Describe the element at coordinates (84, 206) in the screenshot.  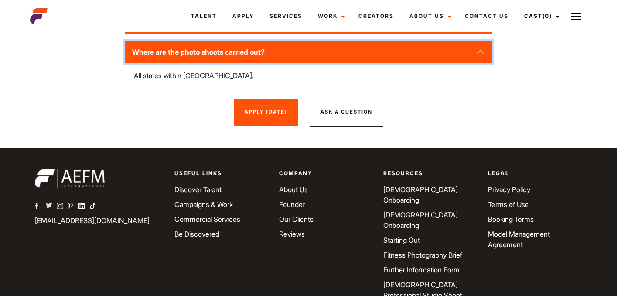
I see `a: AEFM Linkedin` at that location.